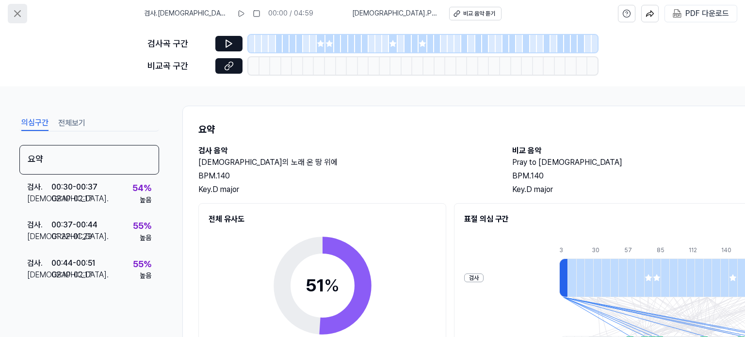 This screenshot has width=745, height=337. Describe the element at coordinates (345, 176) in the screenshot. I see `div: BPM. 140` at that location.